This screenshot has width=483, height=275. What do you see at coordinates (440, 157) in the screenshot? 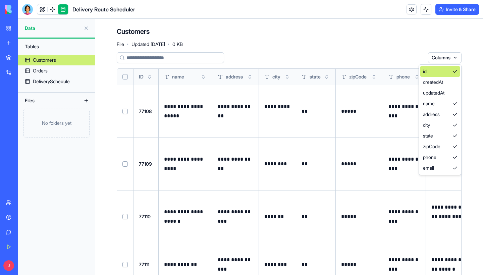
I see `div: phone` at bounding box center [440, 157].